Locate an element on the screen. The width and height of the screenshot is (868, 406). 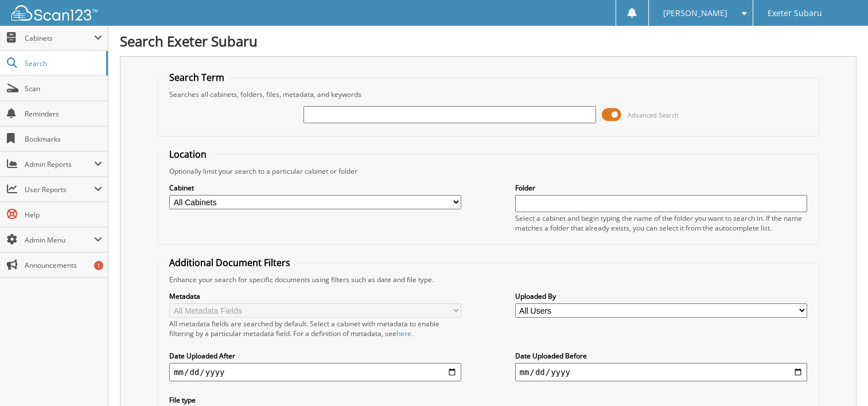
span: Scan is located at coordinates (63, 88).